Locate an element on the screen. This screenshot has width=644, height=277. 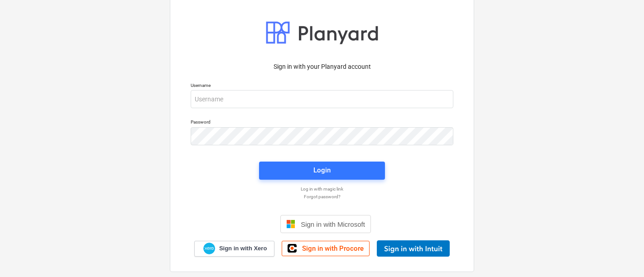
a: Sign in with Xero is located at coordinates (234, 249).